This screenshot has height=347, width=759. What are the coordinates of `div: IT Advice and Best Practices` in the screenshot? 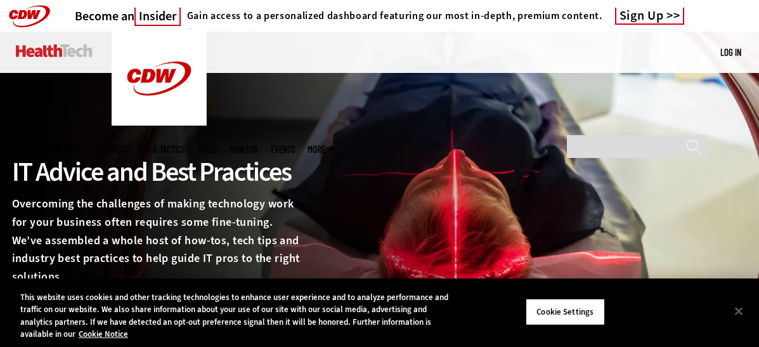 It's located at (159, 172).